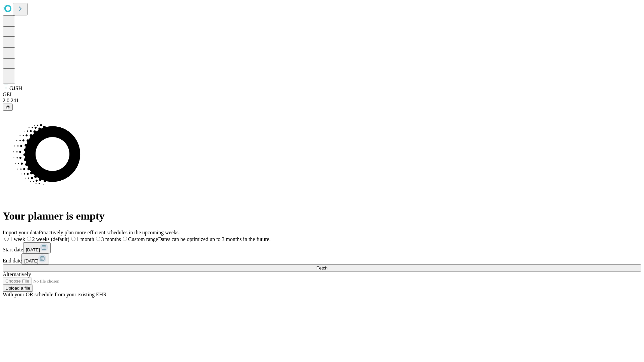 The image size is (644, 362). What do you see at coordinates (125, 239) in the screenshot?
I see `input: Custom rangeDates can be optimized up to 3 months in the future.` at bounding box center [125, 239].